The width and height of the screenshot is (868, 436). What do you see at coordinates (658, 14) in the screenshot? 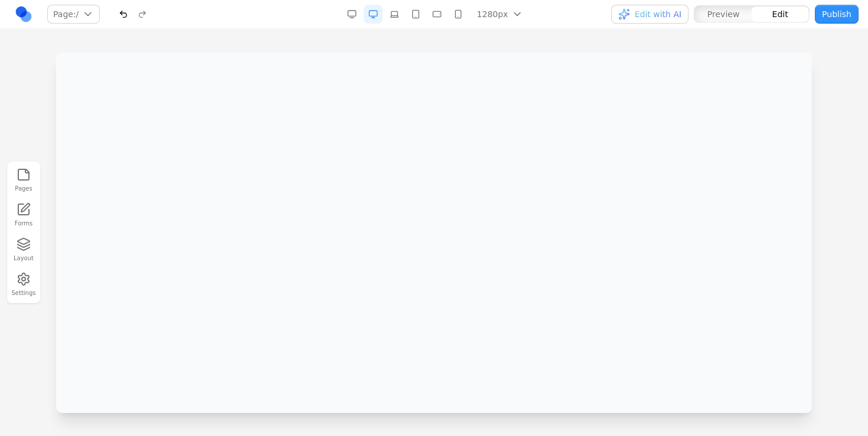
I see `span: Edit with AI` at bounding box center [658, 14].